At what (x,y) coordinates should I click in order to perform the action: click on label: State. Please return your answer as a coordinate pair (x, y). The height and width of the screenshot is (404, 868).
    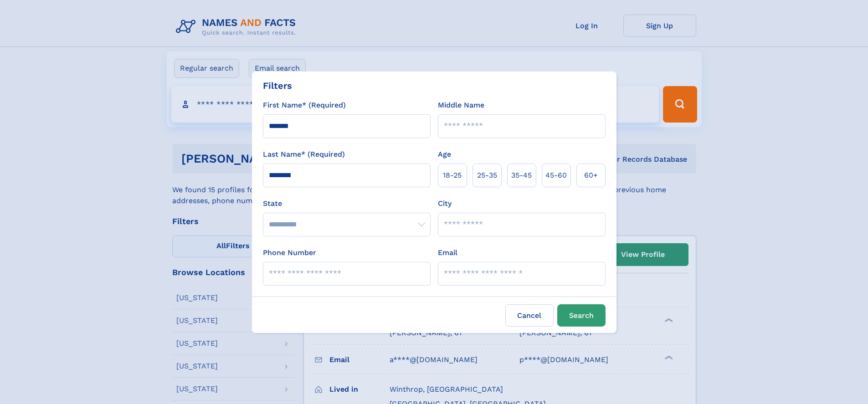
    Looking at the image, I should click on (347, 204).